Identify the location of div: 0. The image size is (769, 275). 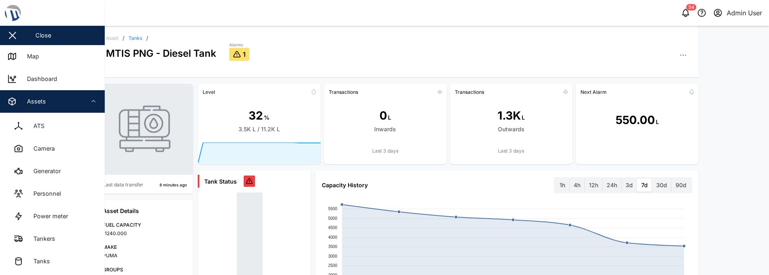
(383, 116).